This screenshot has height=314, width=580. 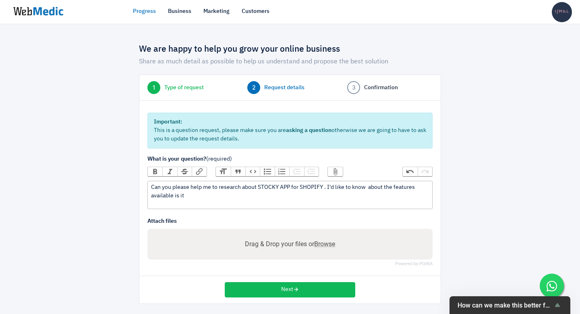 I want to click on strong: Attach files, so click(x=162, y=221).